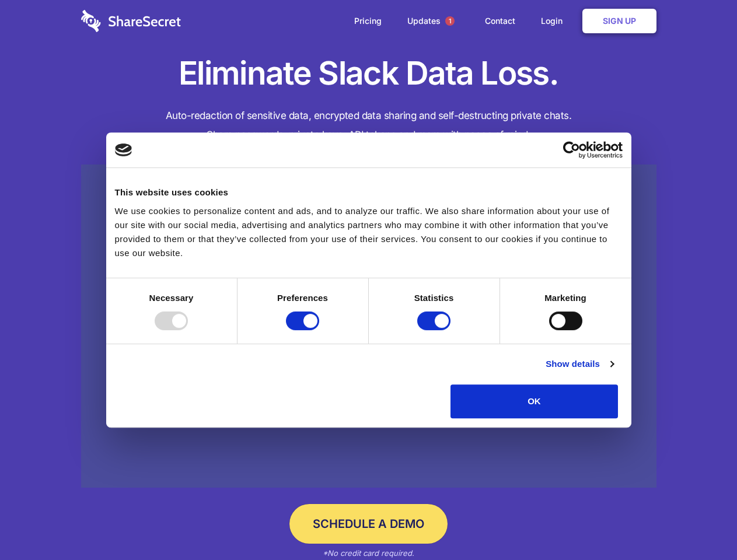  Describe the element at coordinates (619, 21) in the screenshot. I see `a: Sign Up` at that location.